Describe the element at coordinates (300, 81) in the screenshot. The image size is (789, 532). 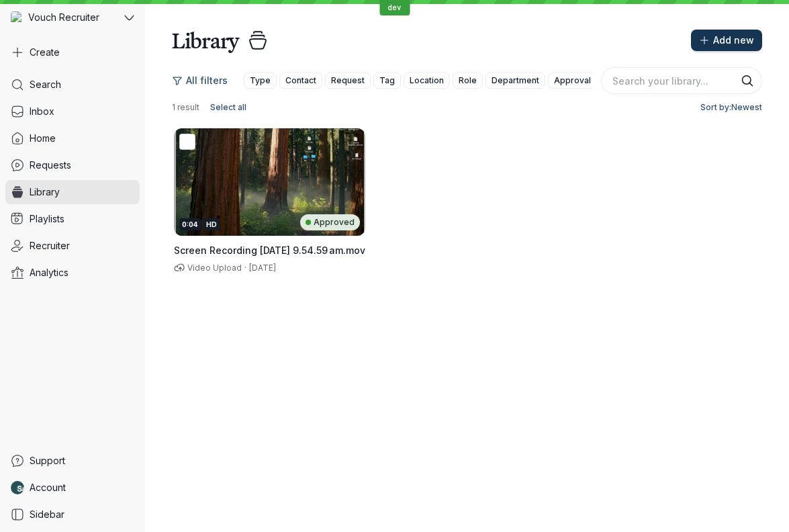
I see `button: Contact` at that location.